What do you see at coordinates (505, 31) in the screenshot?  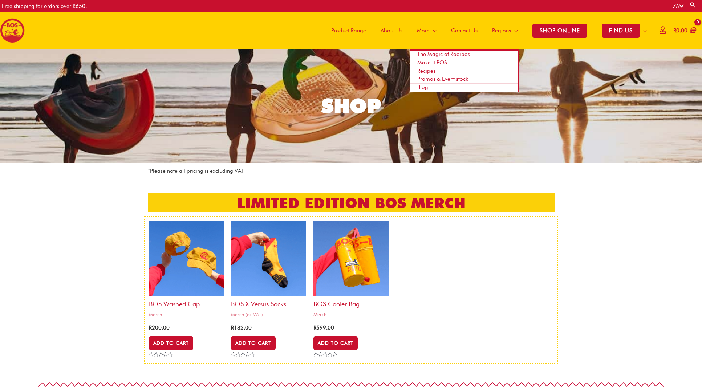 I see `a: Regions` at bounding box center [505, 31].